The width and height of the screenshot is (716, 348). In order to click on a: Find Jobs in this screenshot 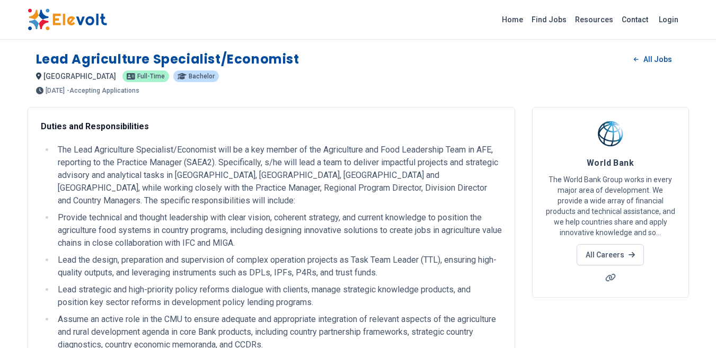, I will do `click(549, 20)`.